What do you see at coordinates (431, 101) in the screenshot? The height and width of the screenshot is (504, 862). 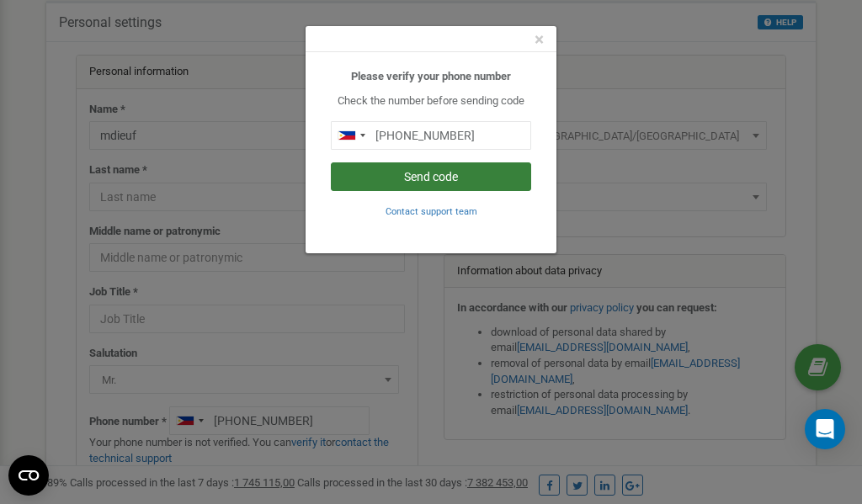 I see `p: Check the number before sending code` at bounding box center [431, 101].